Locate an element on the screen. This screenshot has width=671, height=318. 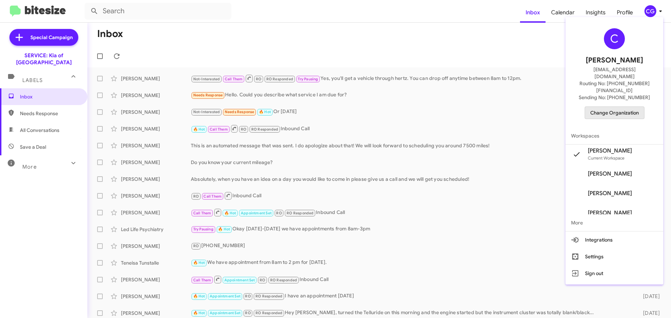
span: Change Organization is located at coordinates (615, 113).